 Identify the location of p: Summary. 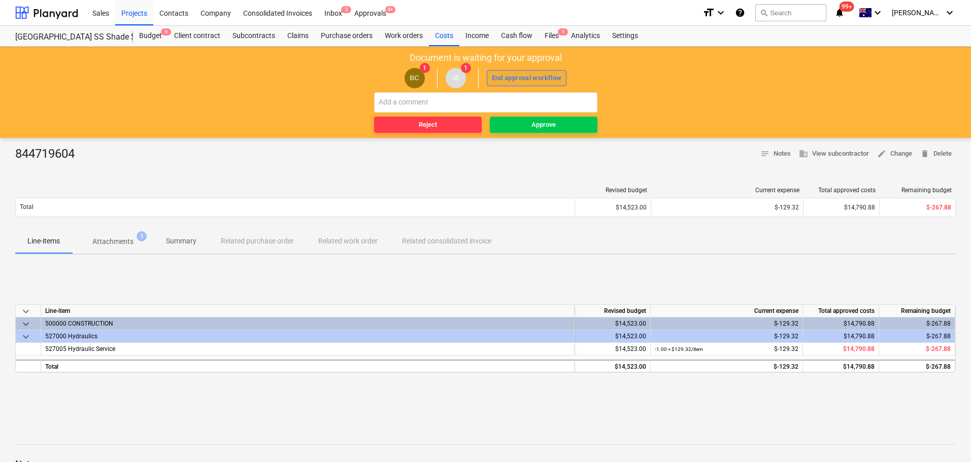
(181, 241).